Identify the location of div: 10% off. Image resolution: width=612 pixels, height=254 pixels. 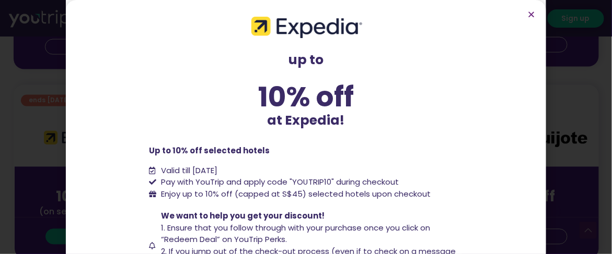
(306, 97).